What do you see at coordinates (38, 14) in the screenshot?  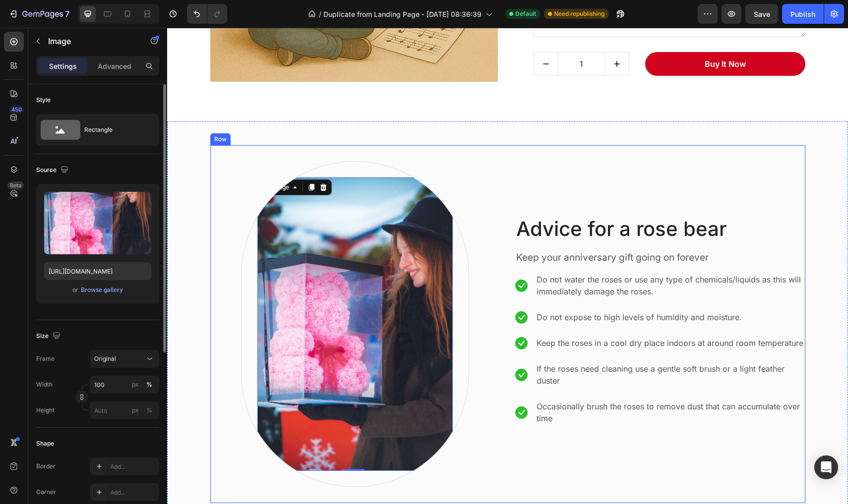 I see `button: 7` at bounding box center [38, 14].